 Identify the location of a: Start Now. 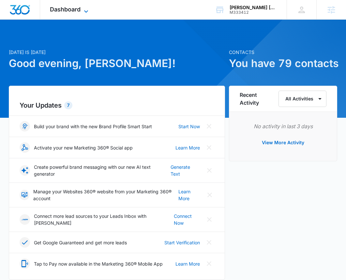
(189, 126).